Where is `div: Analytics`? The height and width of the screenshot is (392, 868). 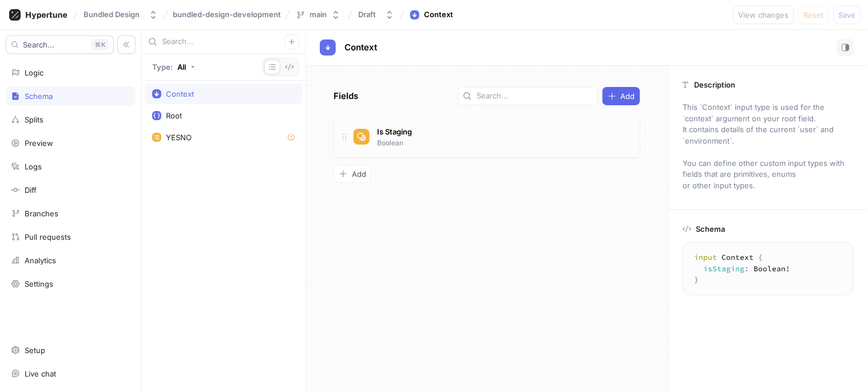 div: Analytics is located at coordinates (40, 260).